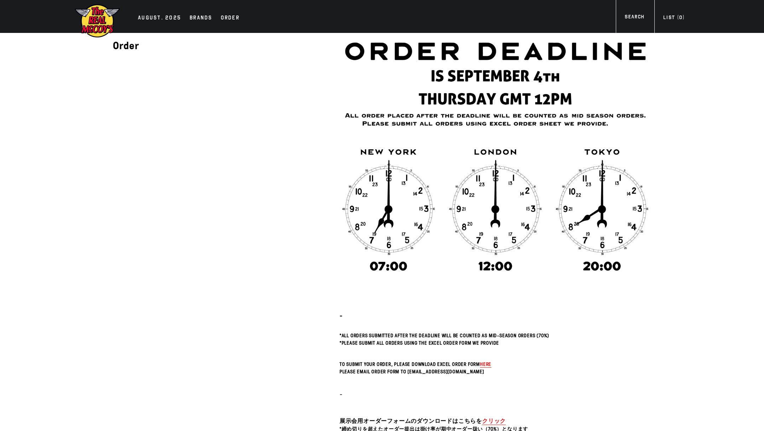 The image size is (764, 431). What do you see at coordinates (634, 18) in the screenshot?
I see `div: Search` at bounding box center [634, 18].